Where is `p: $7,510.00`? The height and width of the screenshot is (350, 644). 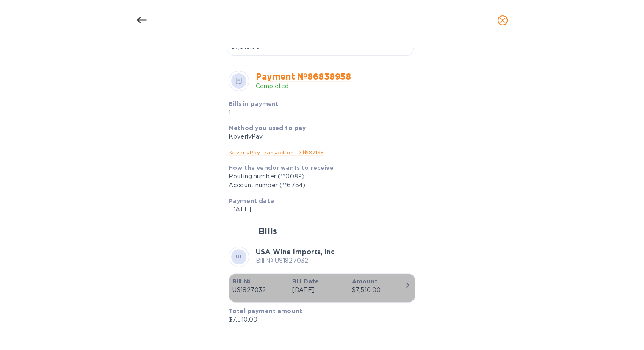 p: $7,510.00 is located at coordinates (318, 320).